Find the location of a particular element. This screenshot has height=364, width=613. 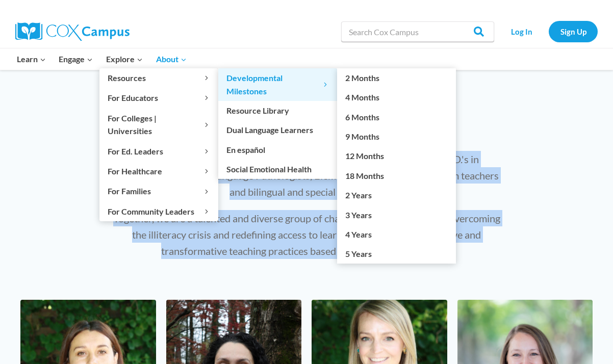

a: Log In is located at coordinates (521, 31).